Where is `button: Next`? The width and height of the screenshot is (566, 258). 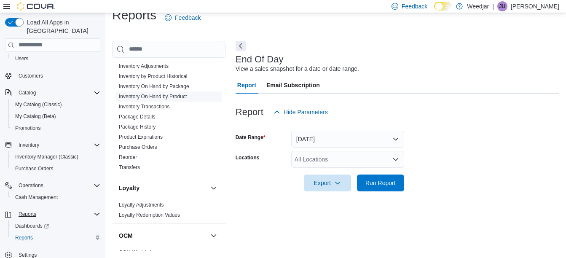
button: Next is located at coordinates (241, 46).